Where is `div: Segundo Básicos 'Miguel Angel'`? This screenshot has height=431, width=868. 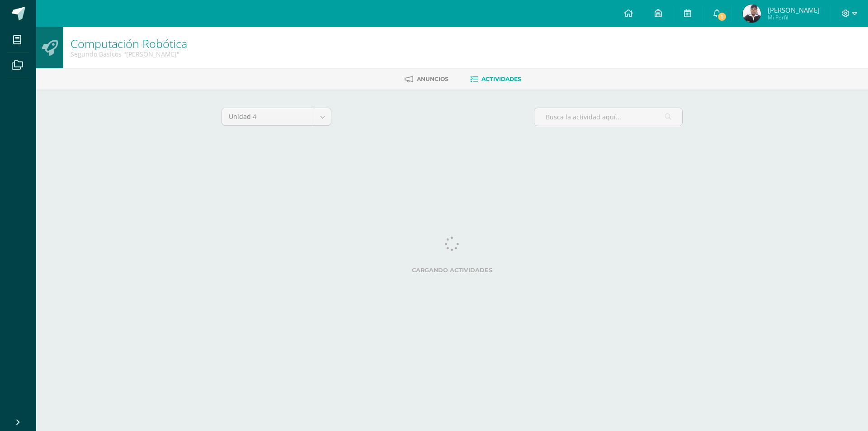 div: Segundo Básicos 'Miguel Angel' is located at coordinates (129, 54).